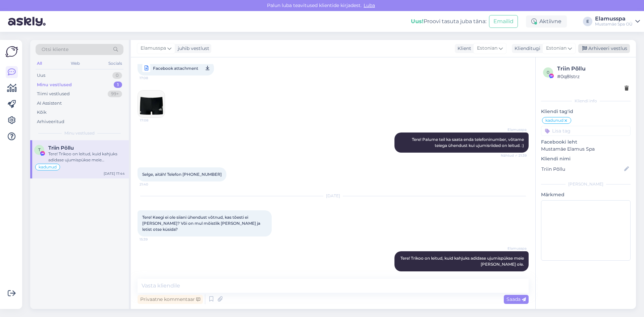 Image resolution: width=644 pixels, height=317 pixels. What do you see at coordinates (617, 21) in the screenshot?
I see `a: ElamusspaMustamäe Spa OÜ` at bounding box center [617, 21].